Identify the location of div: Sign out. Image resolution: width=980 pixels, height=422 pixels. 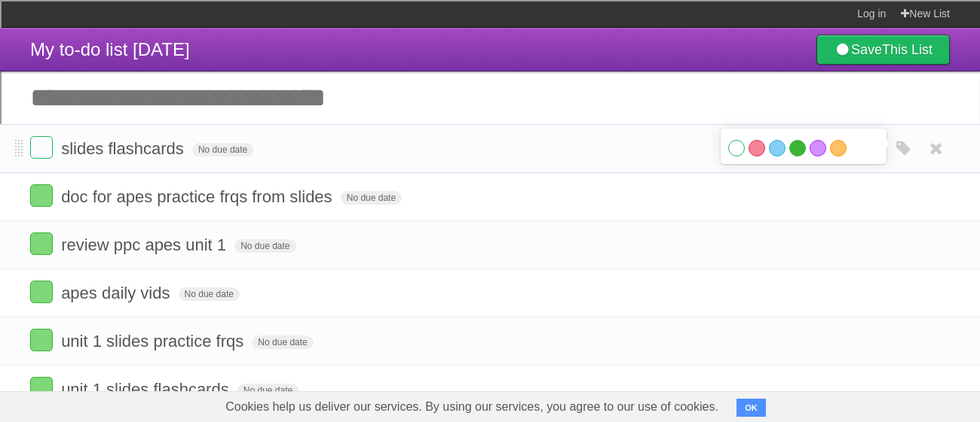
(490, 110).